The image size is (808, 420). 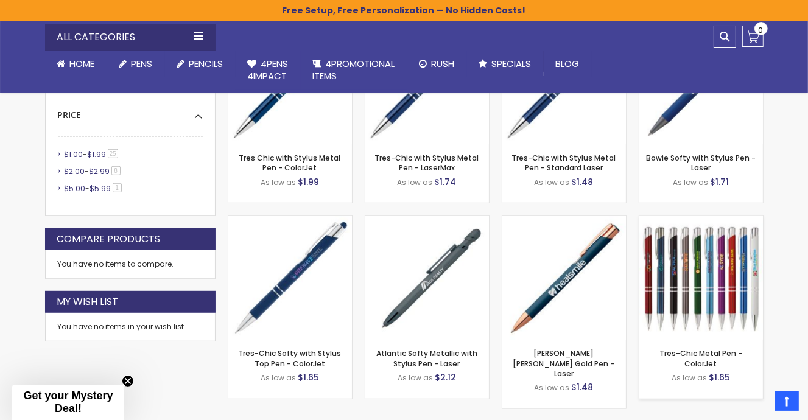 What do you see at coordinates (113, 153) in the screenshot?
I see `span: 25` at bounding box center [113, 153].